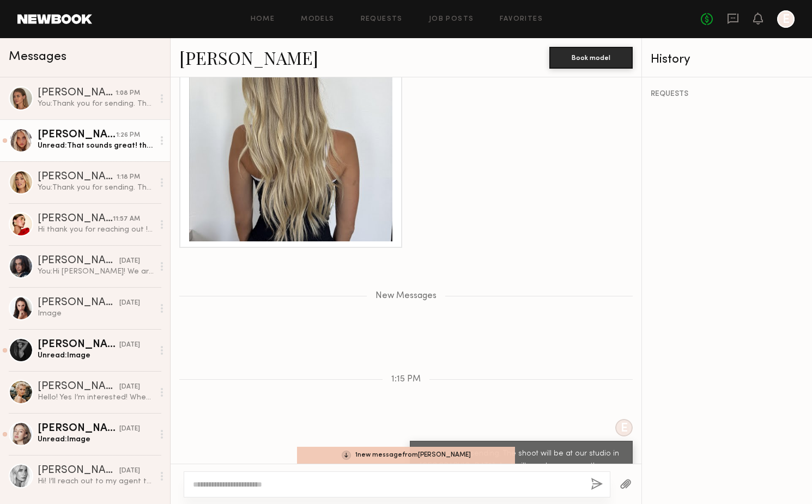 This screenshot has width=812, height=504. Describe the element at coordinates (128, 177) in the screenshot. I see `div: 1:18 PM` at that location.